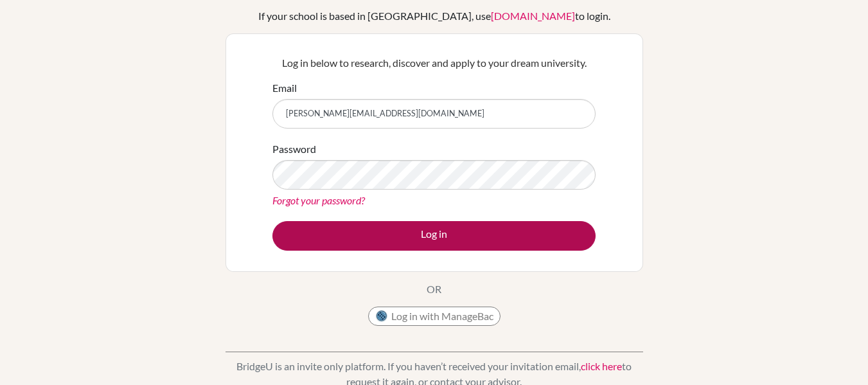 The width and height of the screenshot is (868, 385). Describe the element at coordinates (433, 63) in the screenshot. I see `p: Log in below to research, discover and apply to your dream university.` at that location.